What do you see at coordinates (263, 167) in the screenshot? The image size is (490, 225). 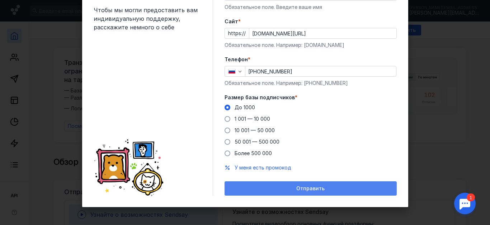 I see `span: У меня есть промокод` at bounding box center [263, 167].